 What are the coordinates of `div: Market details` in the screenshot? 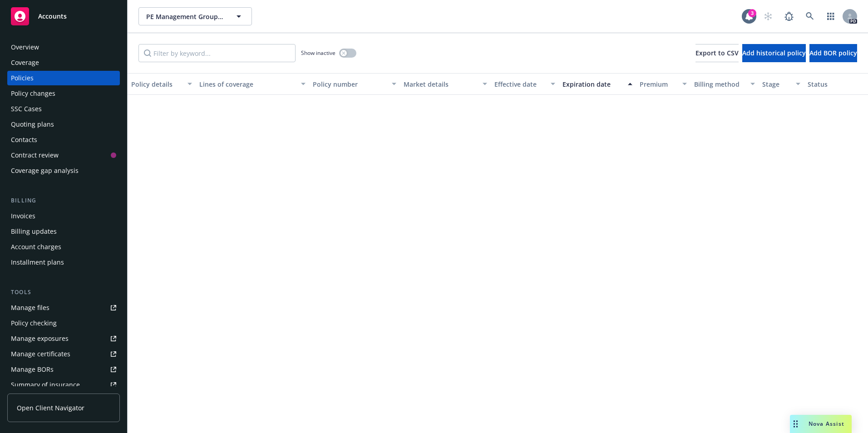 It's located at (440, 84).